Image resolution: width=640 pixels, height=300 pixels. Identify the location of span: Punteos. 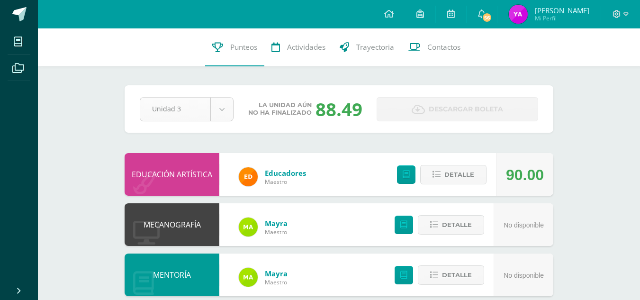
(244, 47).